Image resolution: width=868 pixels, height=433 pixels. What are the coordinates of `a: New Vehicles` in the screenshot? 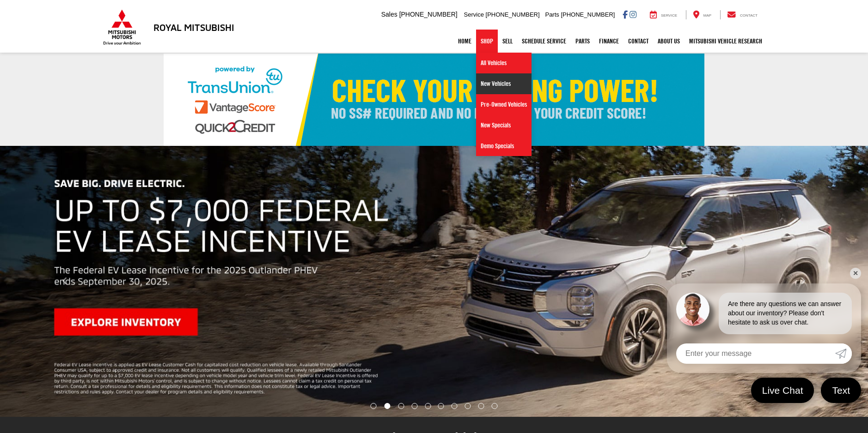 It's located at (504, 84).